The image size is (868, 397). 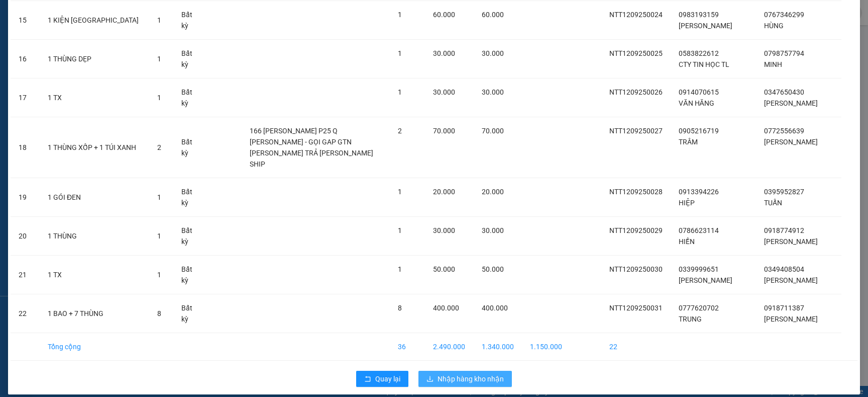 What do you see at coordinates (636, 15) in the screenshot?
I see `span: NTT1209250024` at bounding box center [636, 15].